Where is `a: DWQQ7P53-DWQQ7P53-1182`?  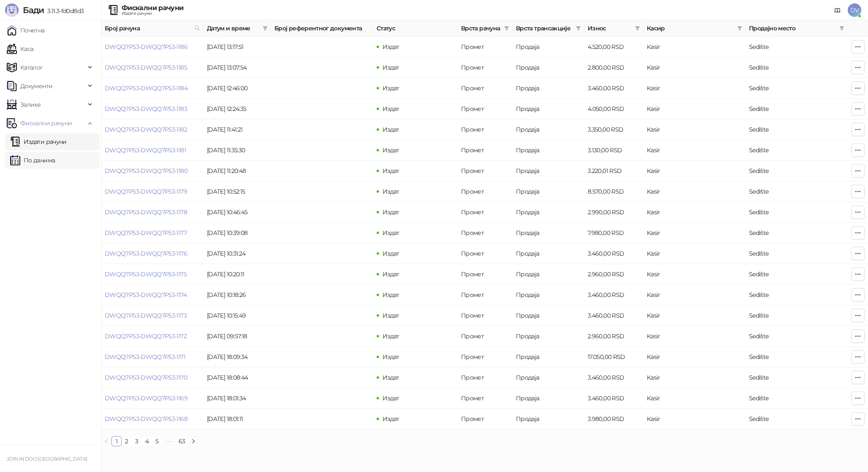 a: DWQQ7P53-DWQQ7P53-1182 is located at coordinates (146, 130).